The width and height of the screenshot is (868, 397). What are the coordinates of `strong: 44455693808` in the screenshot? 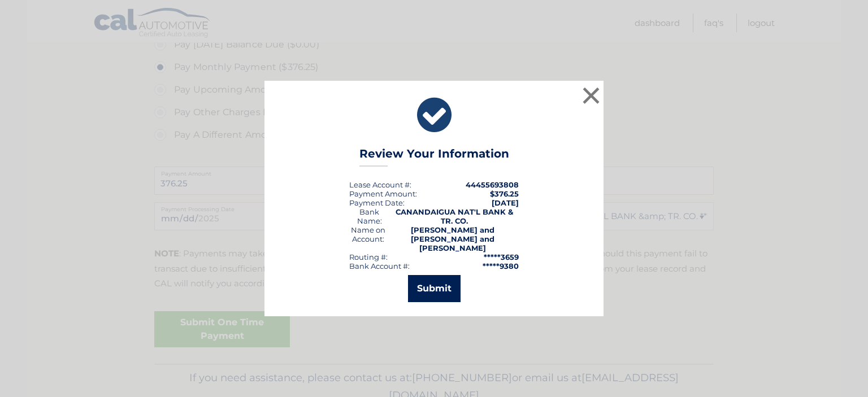 It's located at (492, 185).